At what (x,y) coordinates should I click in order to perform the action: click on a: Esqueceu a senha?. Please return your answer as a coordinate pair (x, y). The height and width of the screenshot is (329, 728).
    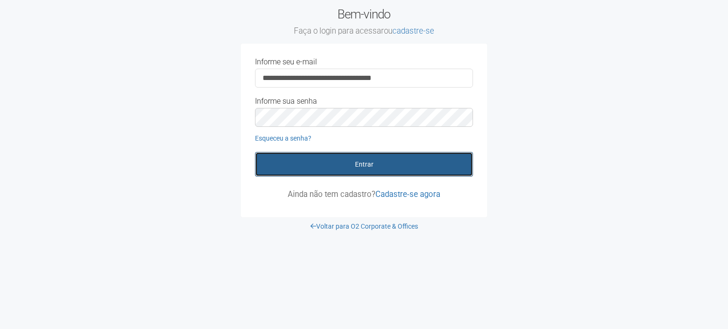
    Looking at the image, I should click on (283, 138).